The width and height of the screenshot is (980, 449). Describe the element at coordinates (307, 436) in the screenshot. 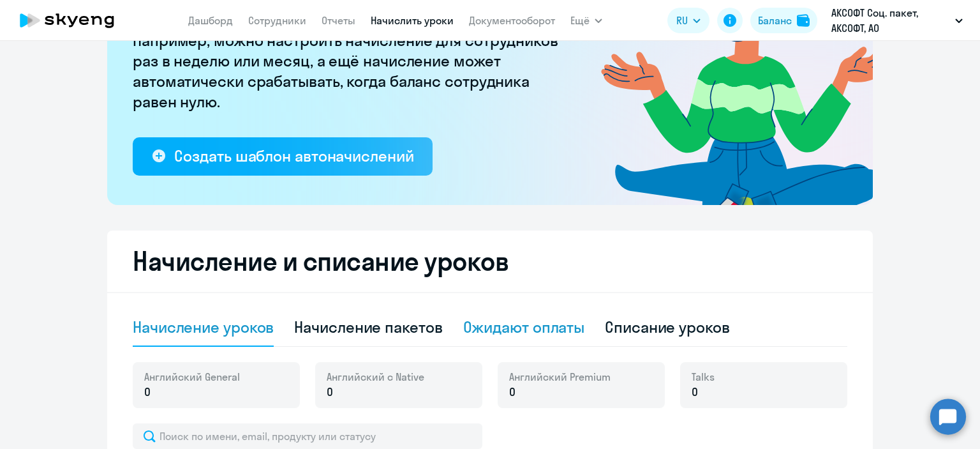

I see `input: Поиск по имени, email, продукту или статусу` at that location.